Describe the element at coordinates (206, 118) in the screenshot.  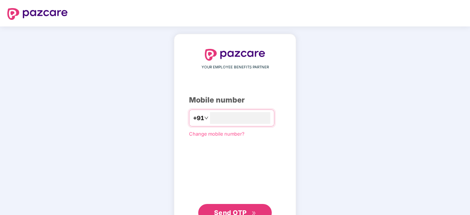
I see `span: down` at that location.